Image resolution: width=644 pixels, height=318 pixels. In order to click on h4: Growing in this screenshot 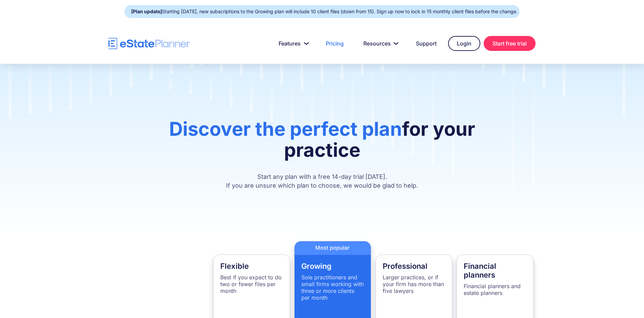, I will do `click(333, 266)`.